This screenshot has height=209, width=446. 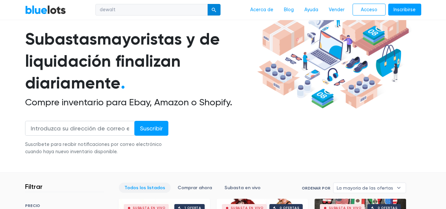 What do you see at coordinates (242, 187) in the screenshot?
I see `font: Subasta en vivo` at bounding box center [242, 187].